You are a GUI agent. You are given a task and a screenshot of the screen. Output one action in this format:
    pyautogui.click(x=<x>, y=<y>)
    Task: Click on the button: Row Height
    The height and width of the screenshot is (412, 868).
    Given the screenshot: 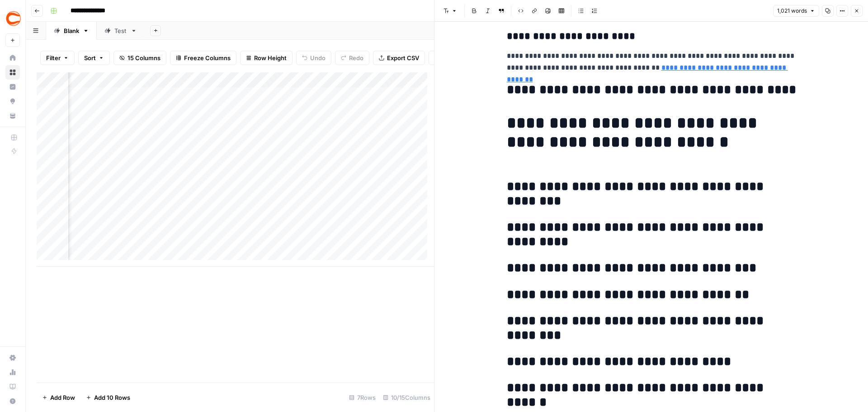 What is the action you would take?
    pyautogui.click(x=266, y=58)
    